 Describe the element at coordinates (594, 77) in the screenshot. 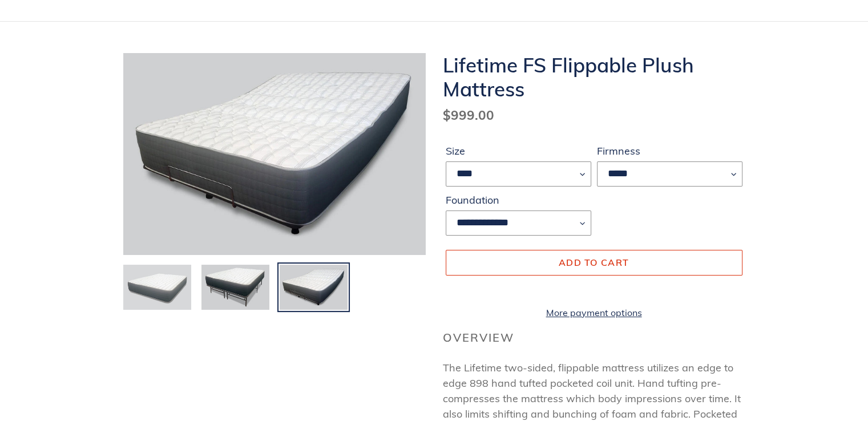

I see `h1: Lifetime FS Flippable Plush Mattress` at that location.